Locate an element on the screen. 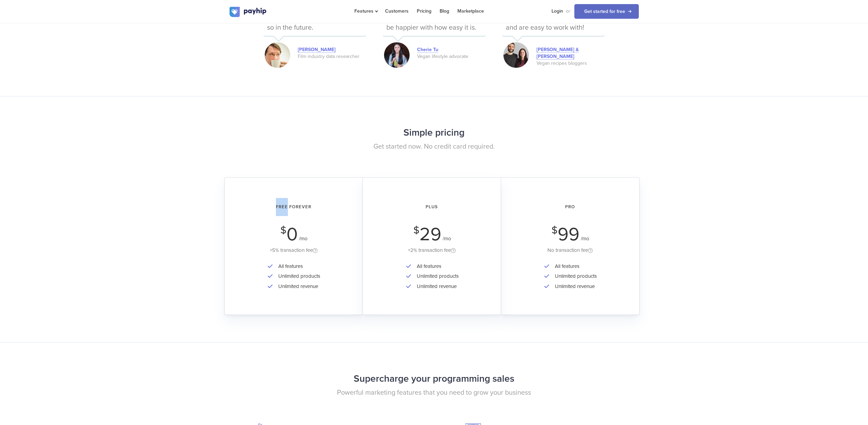 Image resolution: width=868 pixels, height=425 pixels. span: 29 is located at coordinates (430, 234).